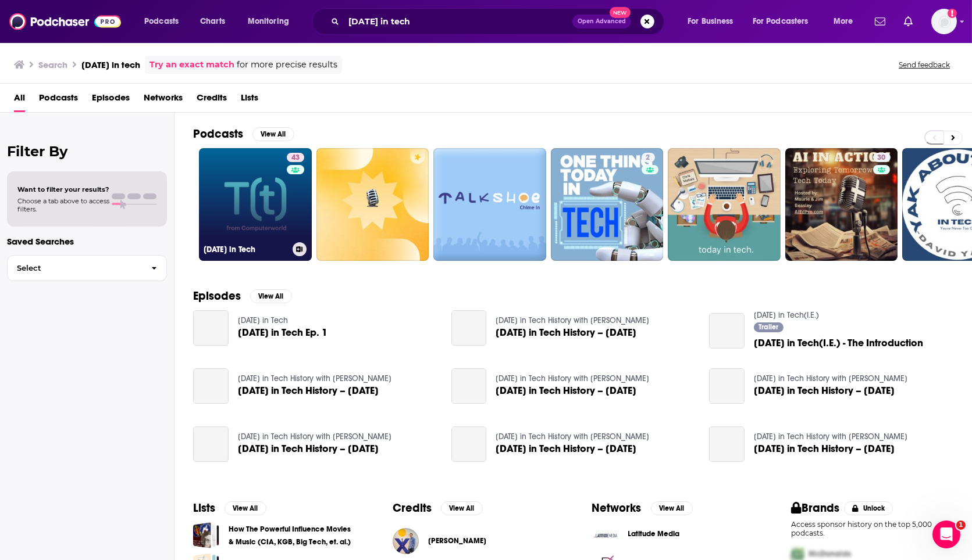 This screenshot has width=972, height=560. I want to click on a: Charts, so click(213, 21).